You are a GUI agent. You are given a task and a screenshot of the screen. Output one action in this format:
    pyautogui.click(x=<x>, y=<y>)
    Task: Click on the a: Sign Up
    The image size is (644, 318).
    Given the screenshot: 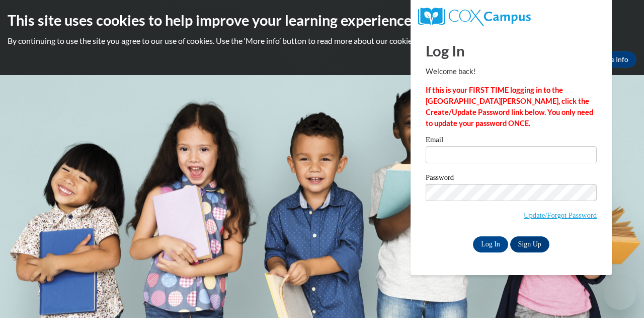 What is the action you would take?
    pyautogui.click(x=530, y=244)
    